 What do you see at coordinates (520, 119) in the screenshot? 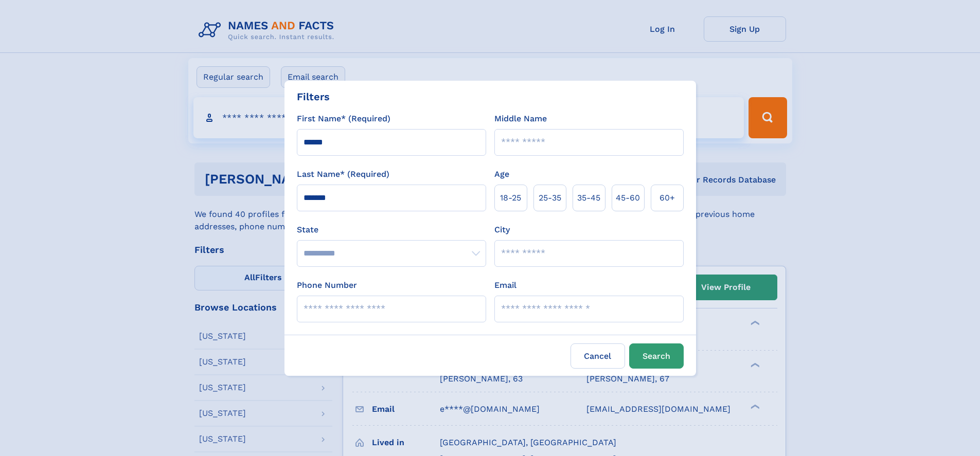
I see `label: Middle Name` at bounding box center [520, 119].